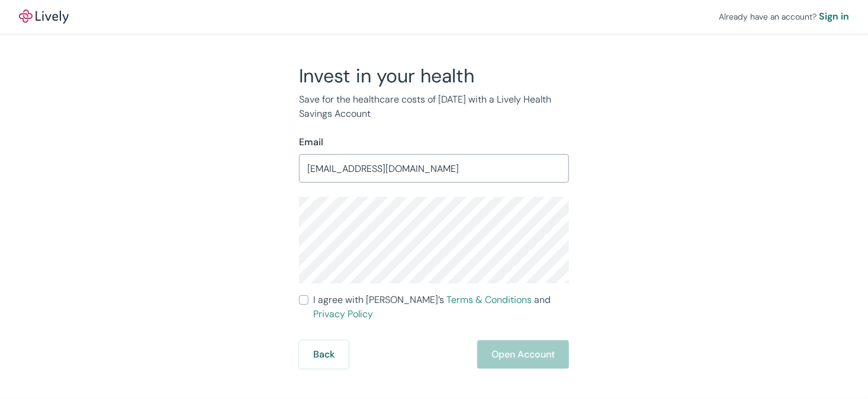 This screenshot has height=399, width=868. I want to click on label: Email, so click(311, 142).